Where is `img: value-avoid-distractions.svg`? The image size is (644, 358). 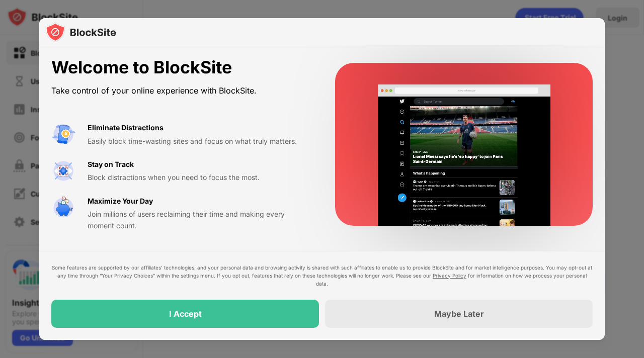 img: value-avoid-distractions.svg is located at coordinates (63, 135).